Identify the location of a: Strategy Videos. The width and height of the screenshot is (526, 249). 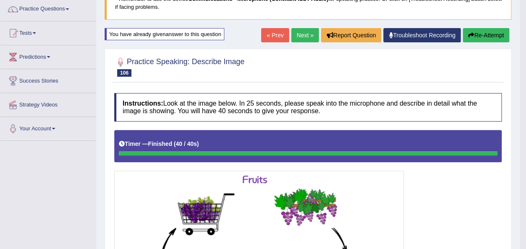
(48, 103).